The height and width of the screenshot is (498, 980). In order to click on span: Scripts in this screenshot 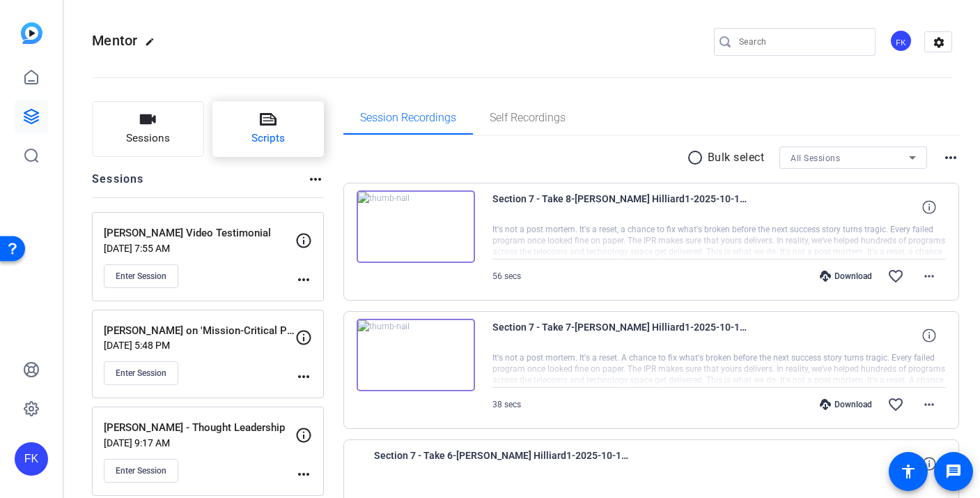, I will do `click(268, 138)`.